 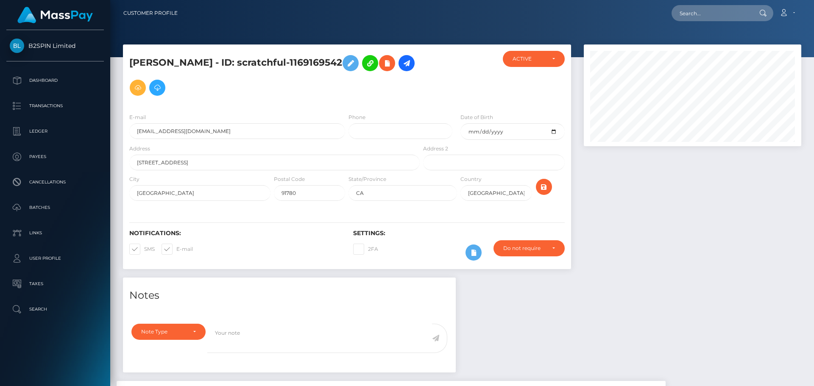 I want to click on div: Do not require, so click(x=524, y=248).